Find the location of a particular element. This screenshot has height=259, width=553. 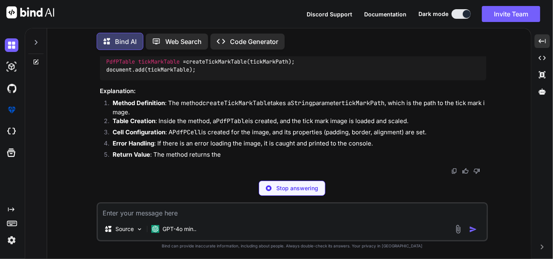

li: : The method takes a parameter , which is the path to the tick mark image. is located at coordinates (296, 107).